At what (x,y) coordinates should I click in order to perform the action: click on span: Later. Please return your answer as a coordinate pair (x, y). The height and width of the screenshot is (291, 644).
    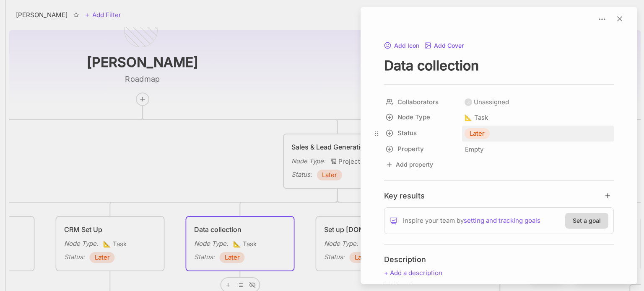
    Looking at the image, I should click on (477, 134).